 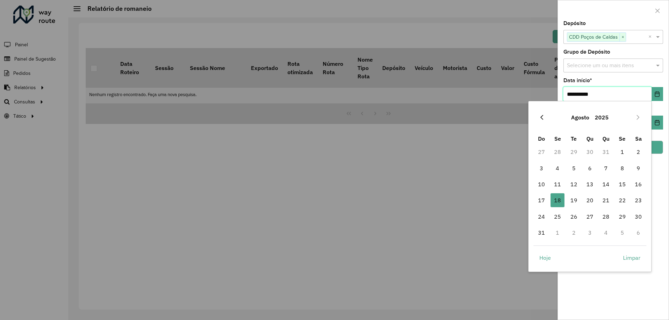 What do you see at coordinates (622, 152) in the screenshot?
I see `span: 1` at bounding box center [622, 152].